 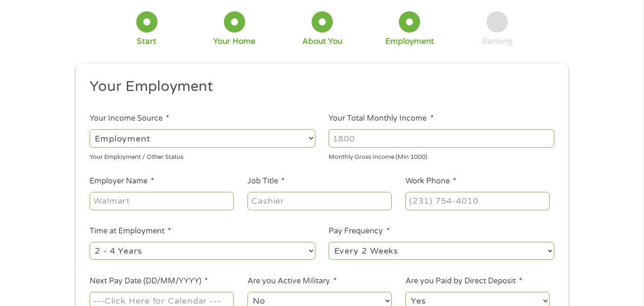 I want to click on div: Employment, so click(x=410, y=41).